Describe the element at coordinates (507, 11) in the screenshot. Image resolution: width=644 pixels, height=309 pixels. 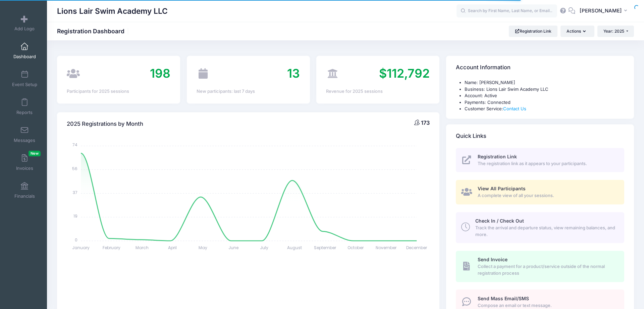
I see `input: Search by First Name, Last Name, or Email...` at that location.